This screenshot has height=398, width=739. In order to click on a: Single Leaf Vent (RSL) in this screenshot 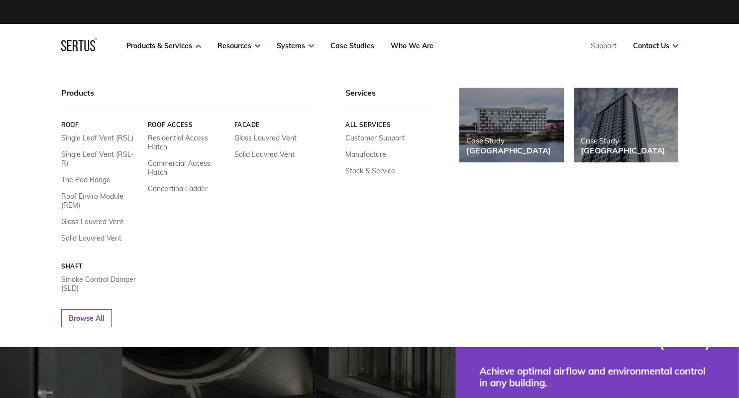, I will do `click(97, 138)`.